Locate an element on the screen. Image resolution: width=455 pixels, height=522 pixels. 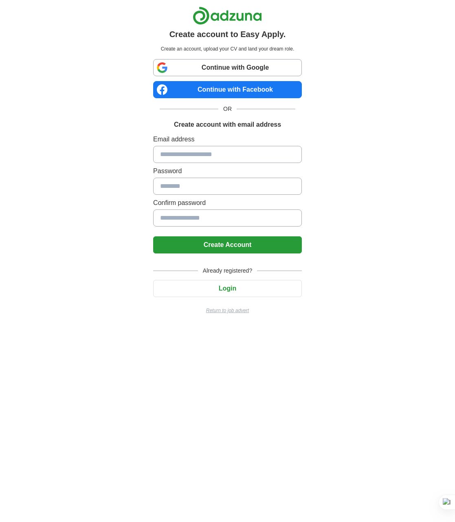
span: Already registered? is located at coordinates (227, 271).